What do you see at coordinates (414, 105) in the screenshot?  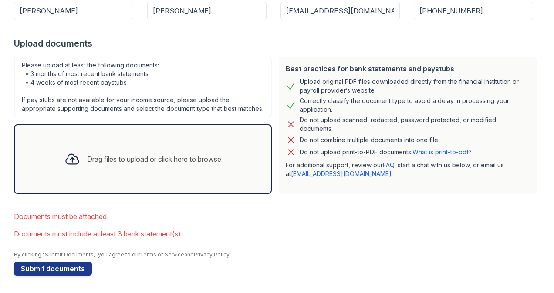 I see `div: Correctly classify the document type to avoid a delay in processing your application.` at bounding box center [414, 105].